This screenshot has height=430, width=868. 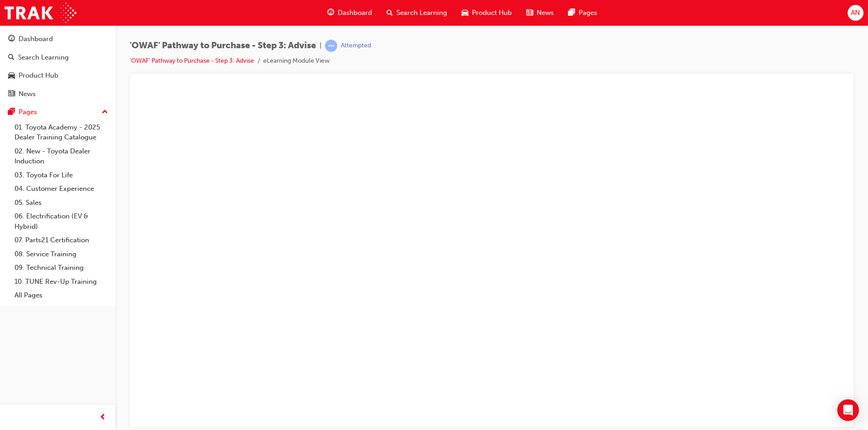 What do you see at coordinates (583, 13) in the screenshot?
I see `a: pages-iconPages` at bounding box center [583, 13].